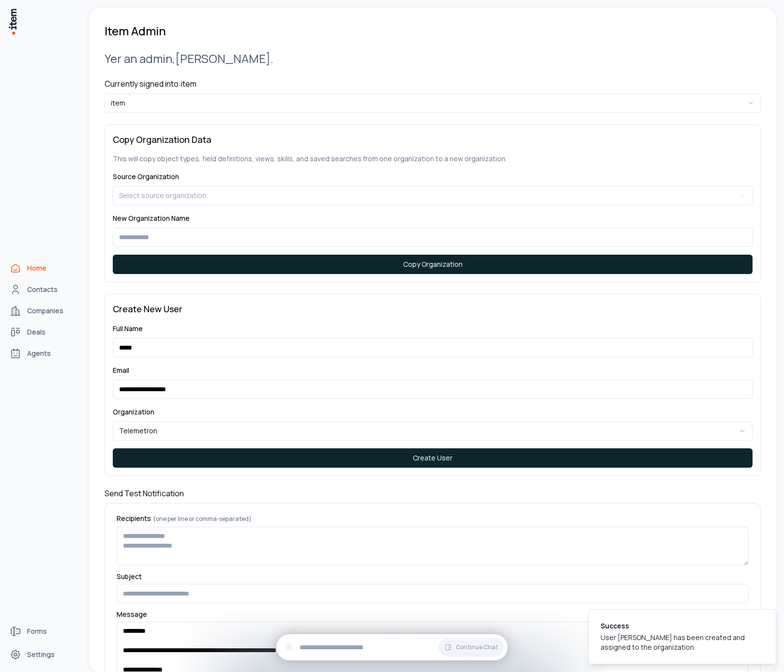  I want to click on a: Settings, so click(43, 655).